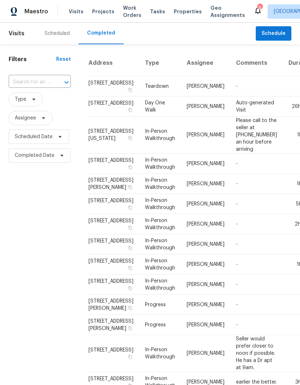 This screenshot has width=300, height=385. What do you see at coordinates (29, 82) in the screenshot?
I see `input: Search for an address...` at bounding box center [29, 82].